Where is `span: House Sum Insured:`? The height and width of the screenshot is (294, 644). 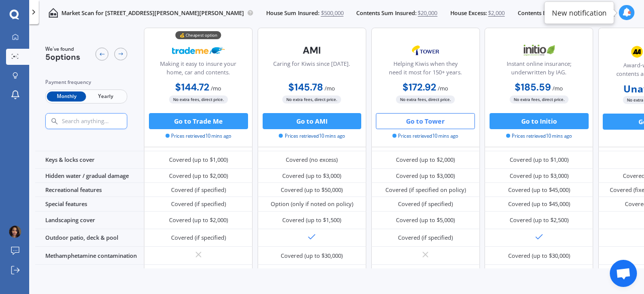
span: House Sum Insured: is located at coordinates (293, 13).